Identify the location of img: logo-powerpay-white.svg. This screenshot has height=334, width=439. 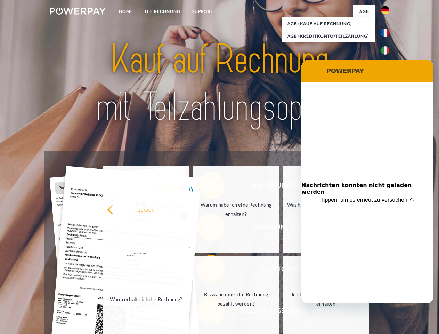
(77, 11).